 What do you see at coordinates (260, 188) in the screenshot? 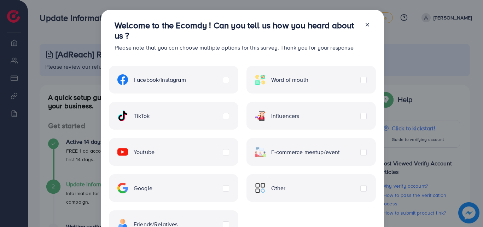
I see `img: ic-other.99c3e012.svg` at bounding box center [260, 188].